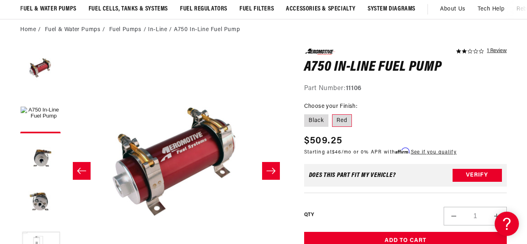  I want to click on label: QTY, so click(309, 215).